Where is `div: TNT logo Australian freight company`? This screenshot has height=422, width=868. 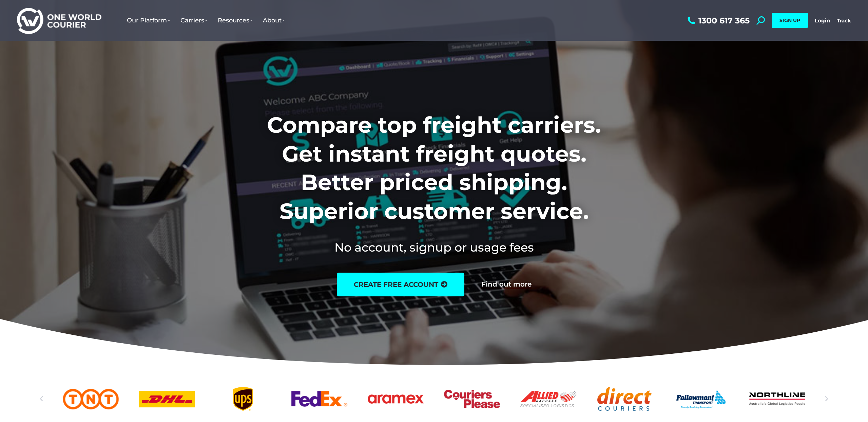
div: TNT logo Australian freight company is located at coordinates (91, 399).